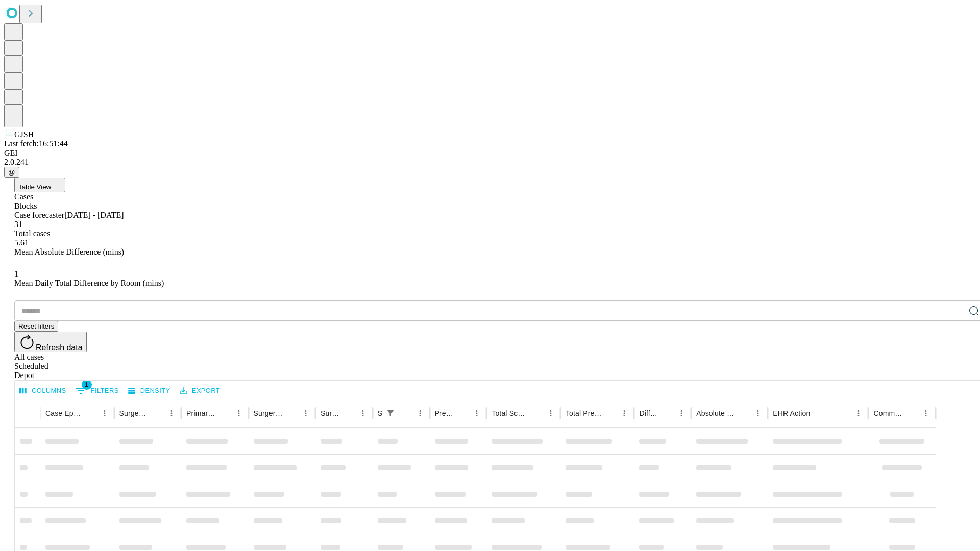  Describe the element at coordinates (390, 413) in the screenshot. I see `div: 1 active filter` at that location.